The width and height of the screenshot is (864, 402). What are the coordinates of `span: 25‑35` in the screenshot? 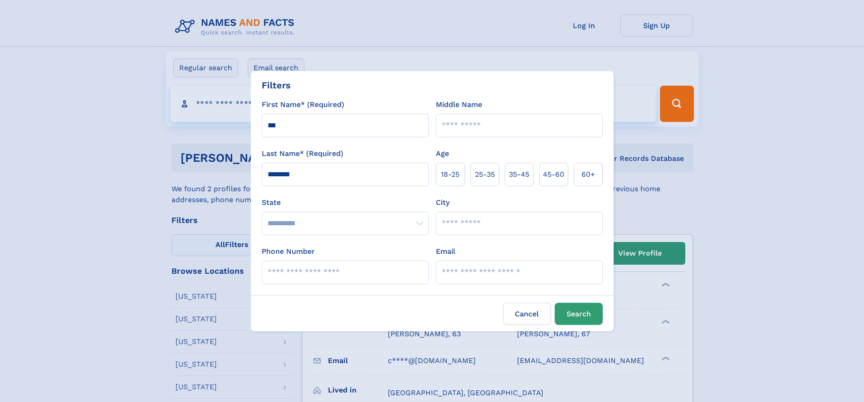 It's located at (485, 175).